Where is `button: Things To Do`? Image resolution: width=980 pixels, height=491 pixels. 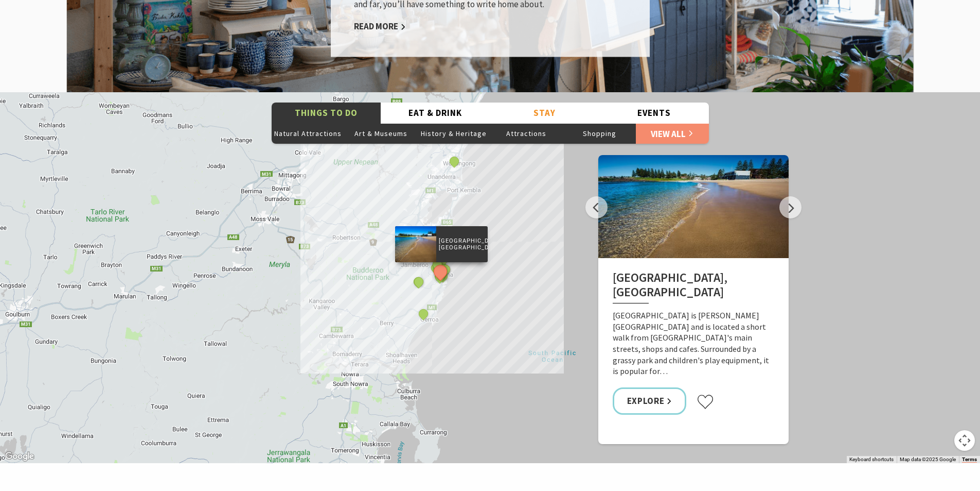
button: Things To Do is located at coordinates (326, 113).